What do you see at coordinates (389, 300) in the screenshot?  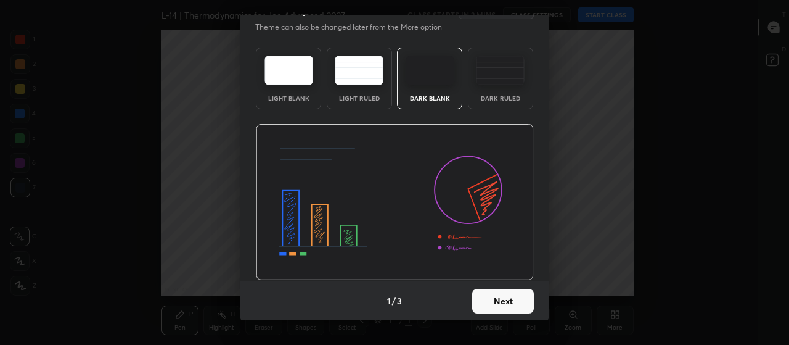 I see `h4: 1` at bounding box center [389, 300].